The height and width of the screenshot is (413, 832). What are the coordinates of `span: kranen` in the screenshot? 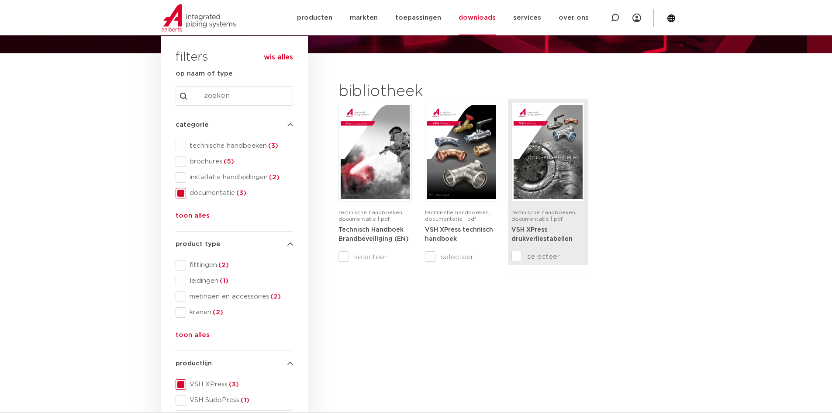 It's located at (239, 312).